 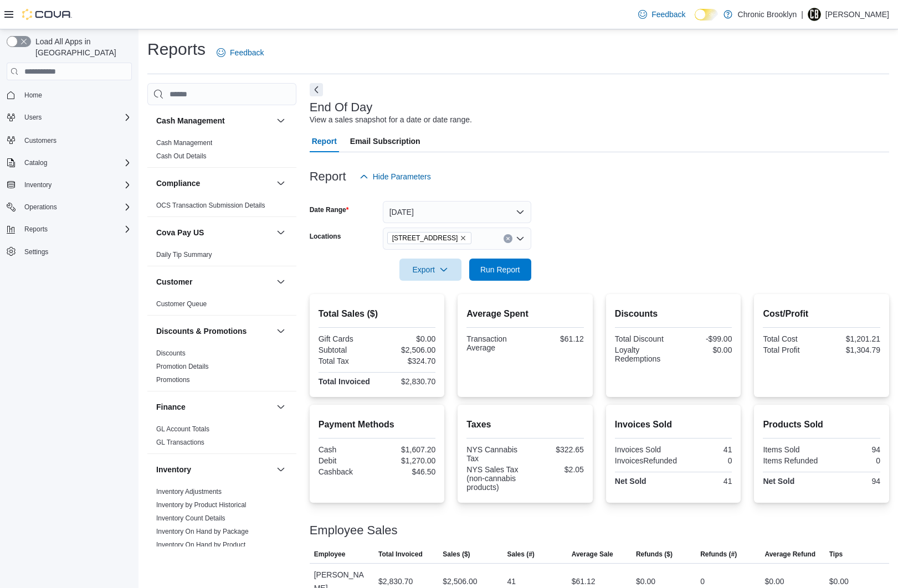 What do you see at coordinates (69, 139) in the screenshot?
I see `button: Customers` at bounding box center [69, 139].